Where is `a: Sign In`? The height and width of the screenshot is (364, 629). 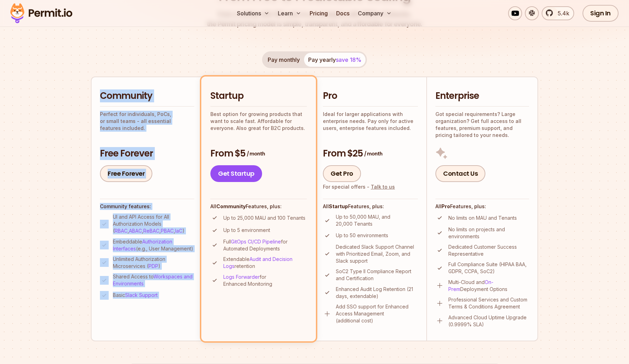
a: Sign In is located at coordinates (600, 13).